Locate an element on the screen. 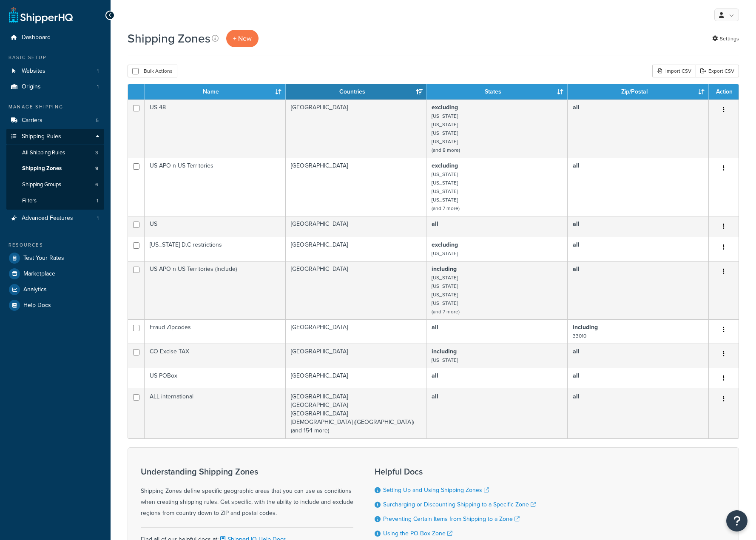  li: Origins is located at coordinates (55, 86).